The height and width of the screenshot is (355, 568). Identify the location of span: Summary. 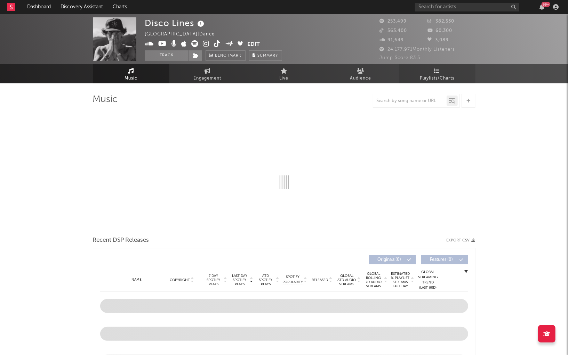
(268, 56).